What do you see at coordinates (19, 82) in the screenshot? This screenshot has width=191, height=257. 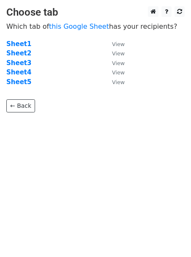 I see `a: Sheet5` at bounding box center [19, 82].